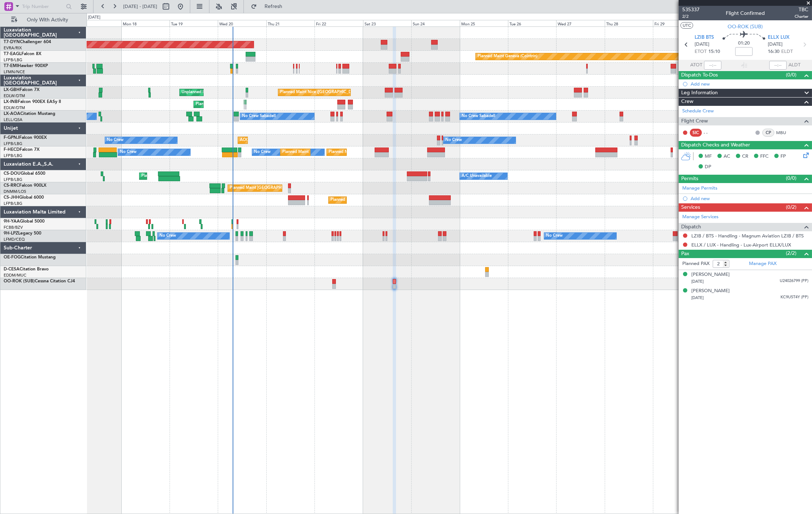 Image resolution: width=812 pixels, height=514 pixels. I want to click on span: ETOT, so click(700, 52).